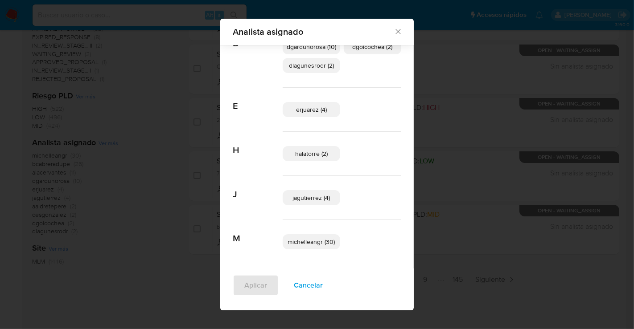 Image resolution: width=634 pixels, height=329 pixels. Describe the element at coordinates (311, 47) in the screenshot. I see `div: dgardunorosa (10)` at that location.